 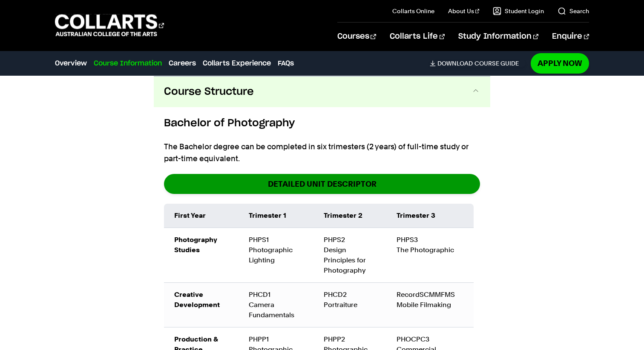 What do you see at coordinates (417, 37) in the screenshot?
I see `a: Collarts Life` at bounding box center [417, 37].